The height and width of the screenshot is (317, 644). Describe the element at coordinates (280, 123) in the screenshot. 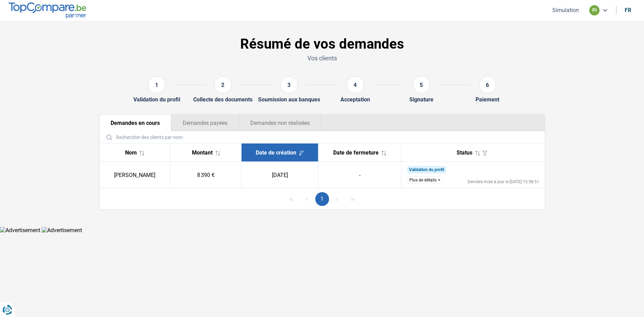

I see `button: Demandes non réalisées` at that location.